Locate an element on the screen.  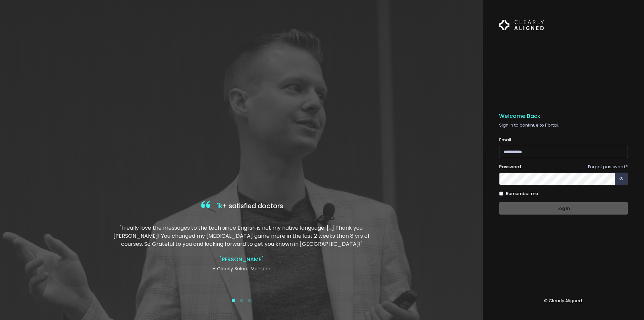
p: "I really love the messages to the tech since English is not my native language. […] Thank you, [... is located at coordinates (241, 236).